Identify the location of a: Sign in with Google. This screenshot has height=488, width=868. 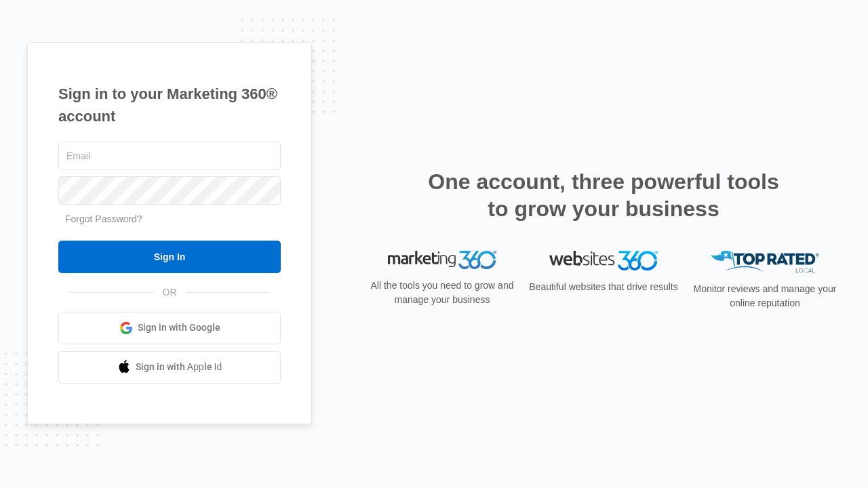
(169, 328).